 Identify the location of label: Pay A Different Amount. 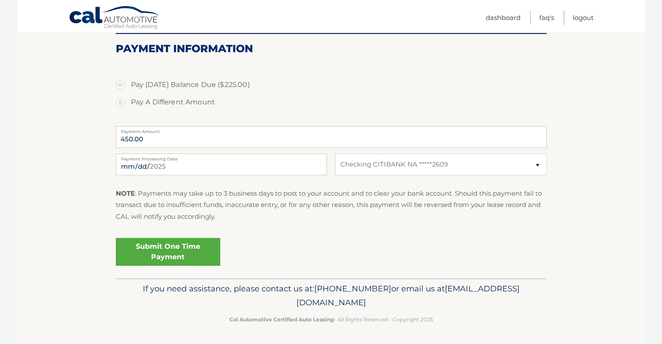
(331, 102).